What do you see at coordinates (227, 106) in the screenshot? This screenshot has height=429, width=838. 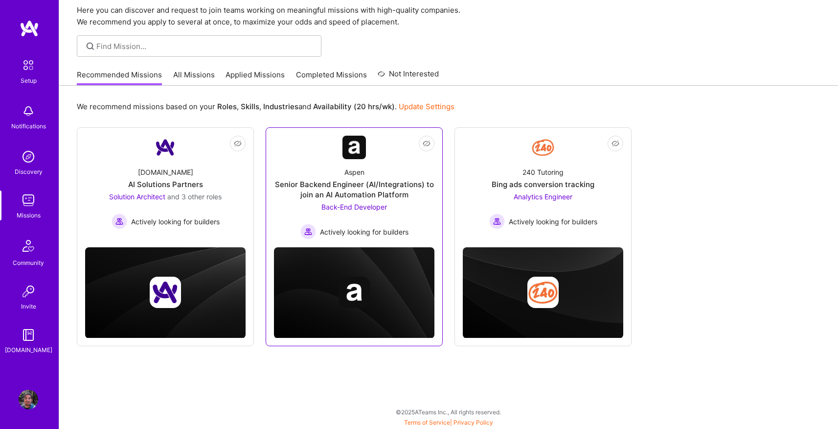 I see `b: Roles` at bounding box center [227, 106].